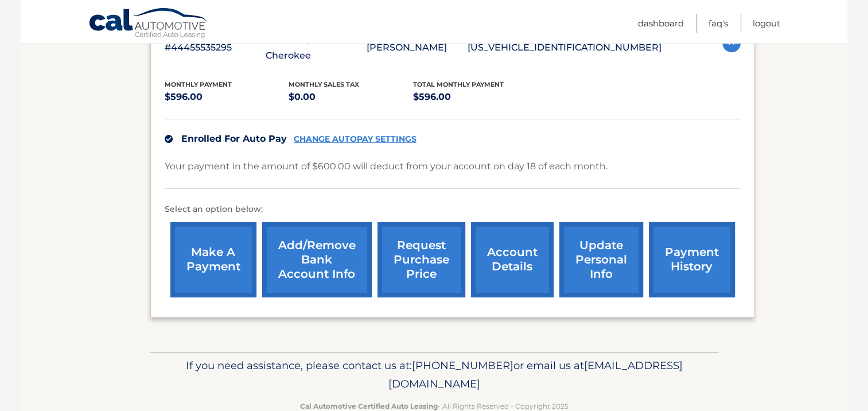  I want to click on span: Enrolled For Auto Pay, so click(234, 138).